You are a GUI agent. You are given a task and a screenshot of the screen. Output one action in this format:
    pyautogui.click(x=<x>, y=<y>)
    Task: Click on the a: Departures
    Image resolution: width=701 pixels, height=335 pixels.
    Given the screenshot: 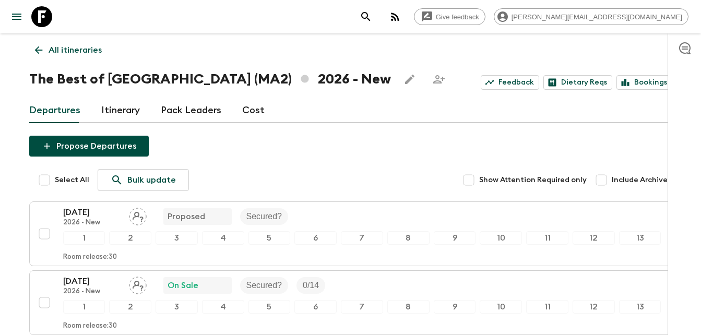 What is the action you would take?
    pyautogui.click(x=55, y=111)
    